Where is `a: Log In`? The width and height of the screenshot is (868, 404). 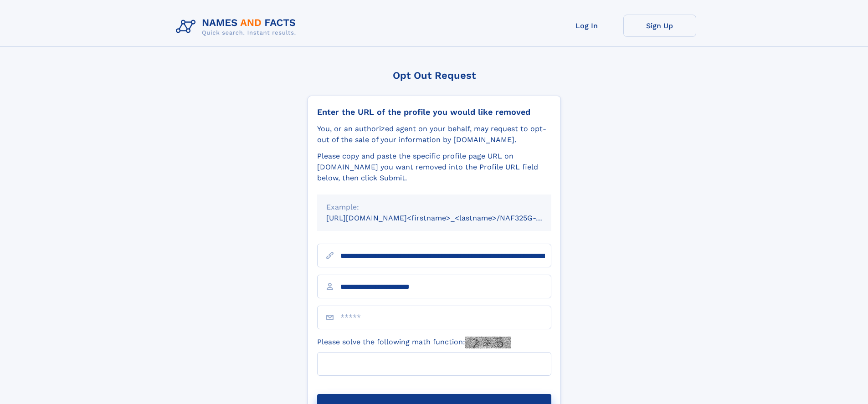 a: Log In is located at coordinates (586, 25).